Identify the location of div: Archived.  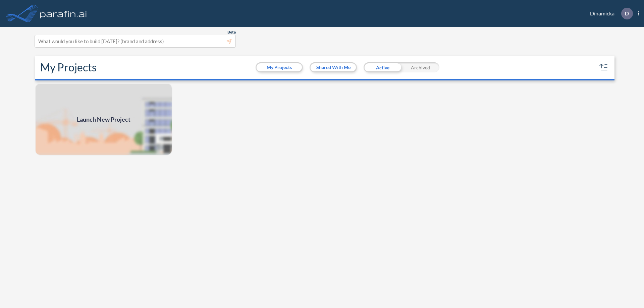
(420, 67).